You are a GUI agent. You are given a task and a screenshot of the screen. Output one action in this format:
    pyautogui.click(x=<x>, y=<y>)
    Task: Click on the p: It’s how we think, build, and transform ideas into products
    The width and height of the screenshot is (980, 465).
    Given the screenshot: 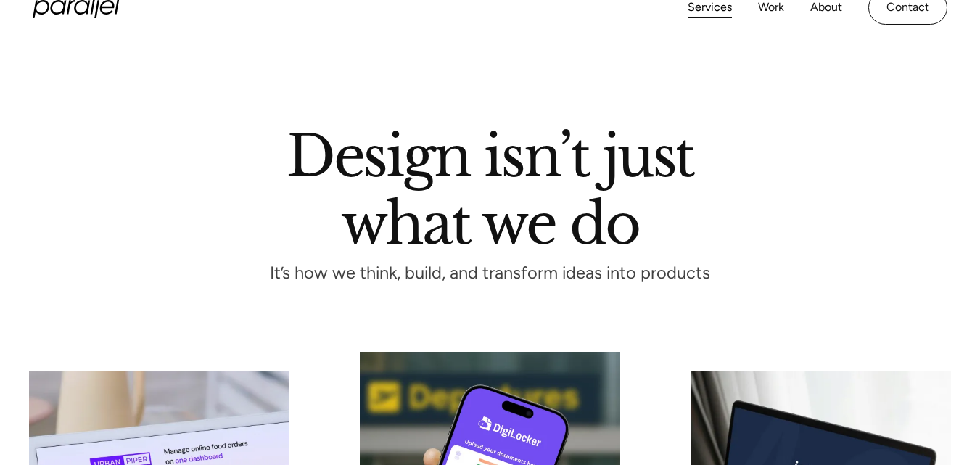 What is the action you would take?
    pyautogui.click(x=491, y=273)
    